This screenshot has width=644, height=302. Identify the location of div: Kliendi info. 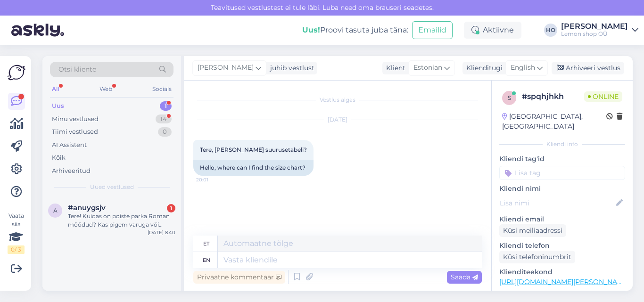
(562, 144).